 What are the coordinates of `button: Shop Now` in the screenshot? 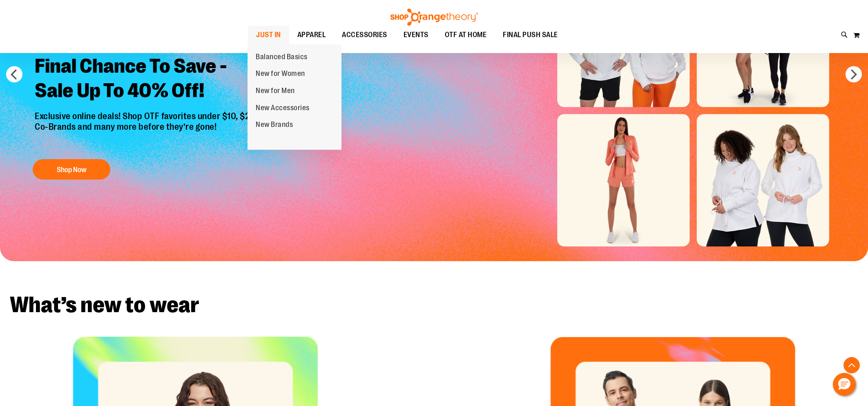 It's located at (72, 169).